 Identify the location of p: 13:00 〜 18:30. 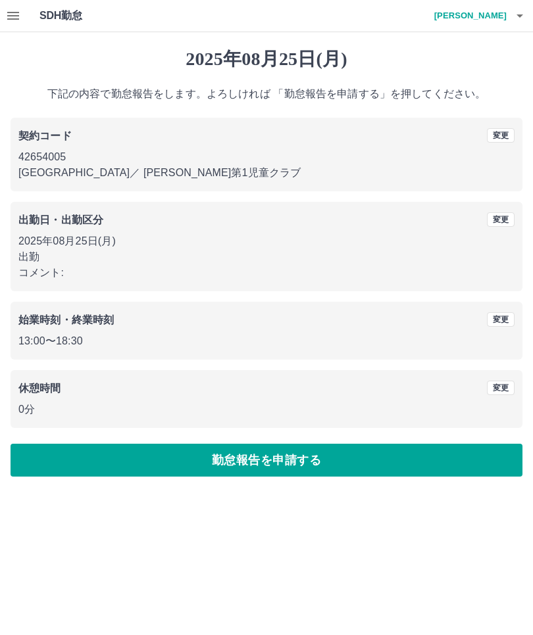
(266, 341).